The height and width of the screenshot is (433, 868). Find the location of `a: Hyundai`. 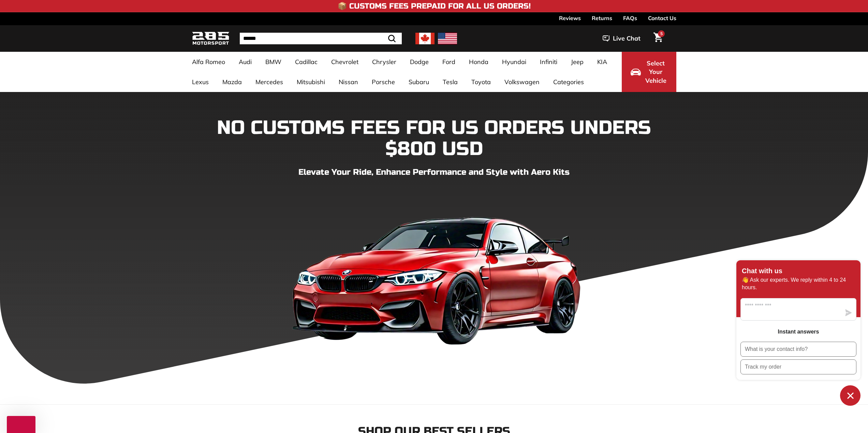

a: Hyundai is located at coordinates (514, 61).